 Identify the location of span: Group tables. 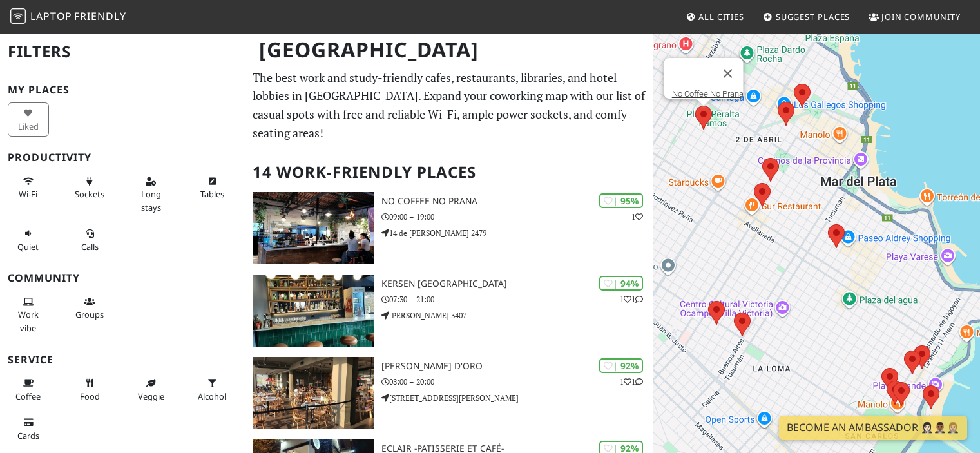
(89, 314).